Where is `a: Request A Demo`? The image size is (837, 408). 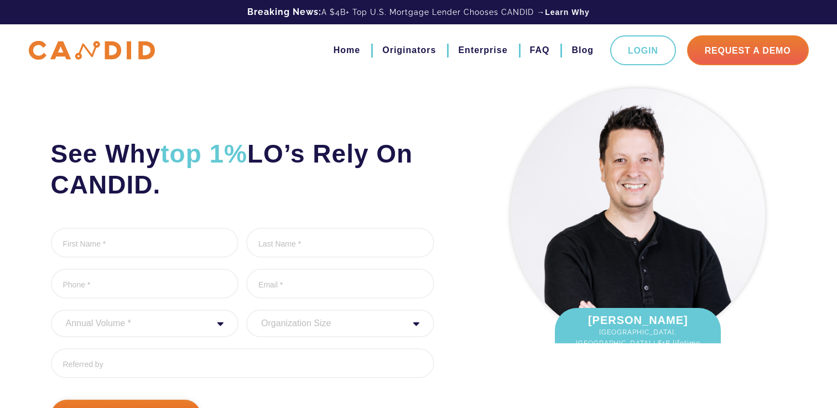 a: Request A Demo is located at coordinates (748, 50).